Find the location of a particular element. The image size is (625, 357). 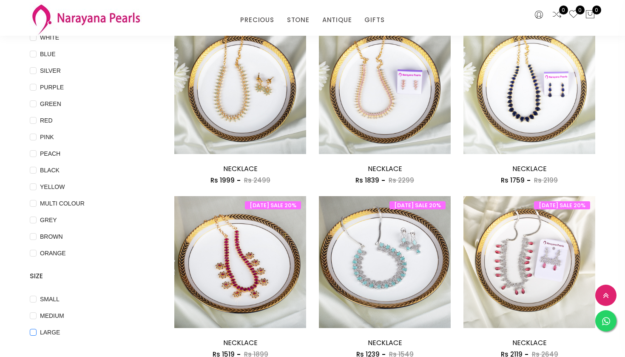

span: WHITE is located at coordinates (49, 37).